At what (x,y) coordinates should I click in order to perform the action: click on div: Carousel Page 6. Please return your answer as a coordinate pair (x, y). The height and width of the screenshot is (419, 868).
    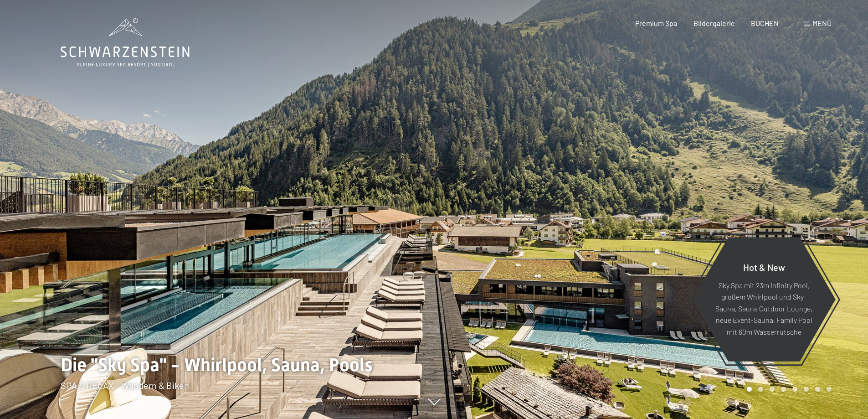
    Looking at the image, I should click on (805, 389).